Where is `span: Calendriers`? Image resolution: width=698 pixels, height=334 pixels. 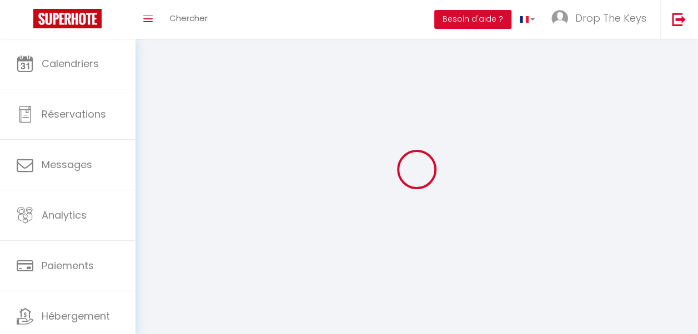
span: Calendriers is located at coordinates (70, 63).